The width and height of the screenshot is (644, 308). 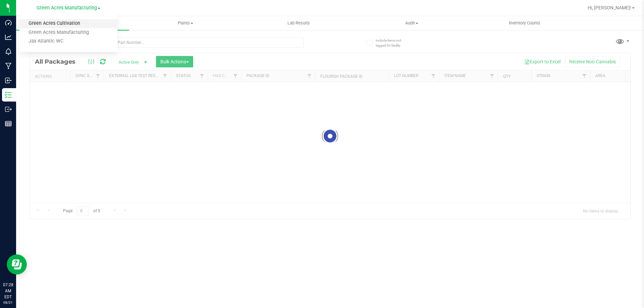 What do you see at coordinates (299, 23) in the screenshot?
I see `a: Lab Results` at bounding box center [299, 23].